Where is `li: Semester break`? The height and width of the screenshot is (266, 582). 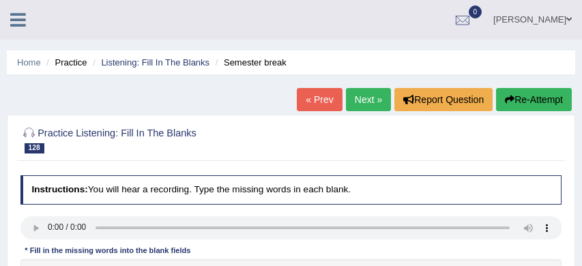
li: Semester break is located at coordinates (249, 62).